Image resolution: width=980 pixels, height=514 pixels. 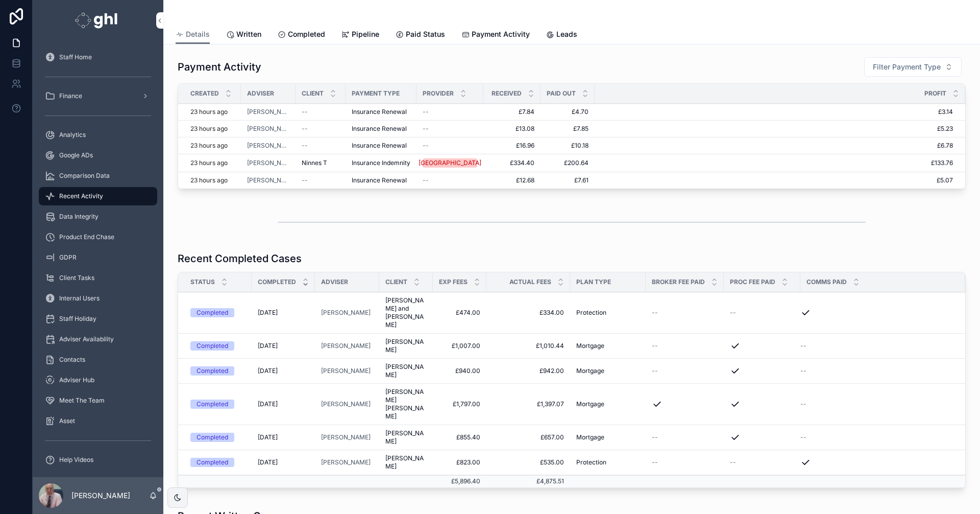 I want to click on a: Analytics, so click(x=98, y=135).